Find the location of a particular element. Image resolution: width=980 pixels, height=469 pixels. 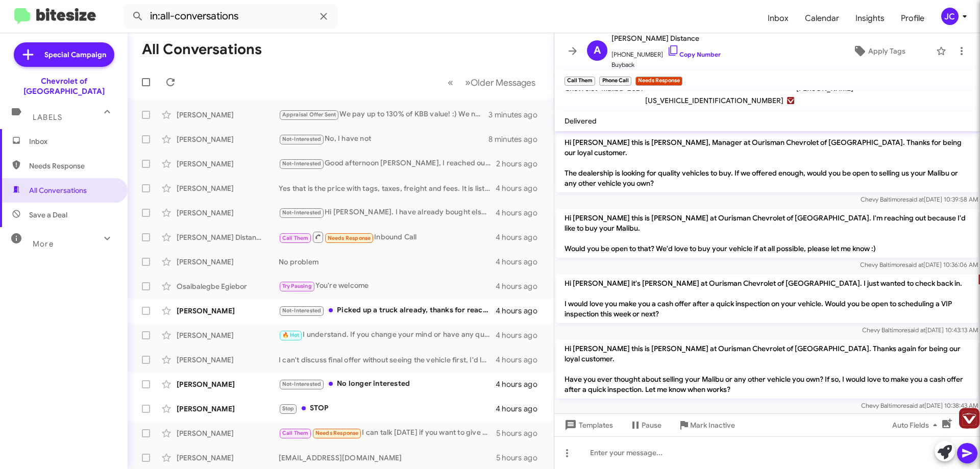

span: Call Them is located at coordinates (295, 433).